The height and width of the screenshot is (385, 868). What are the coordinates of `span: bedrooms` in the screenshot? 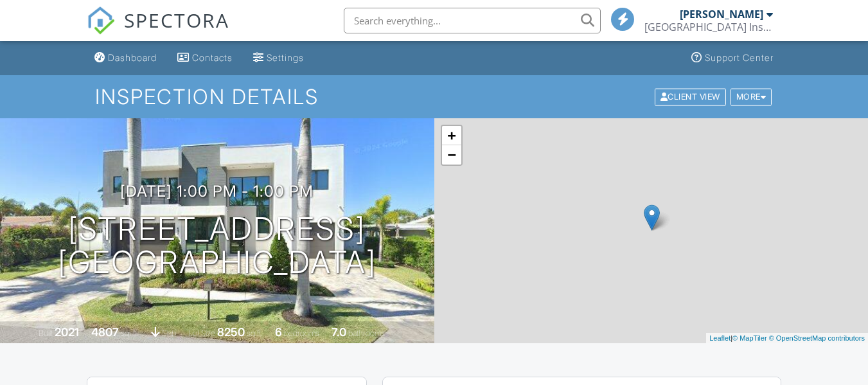 It's located at (302, 333).